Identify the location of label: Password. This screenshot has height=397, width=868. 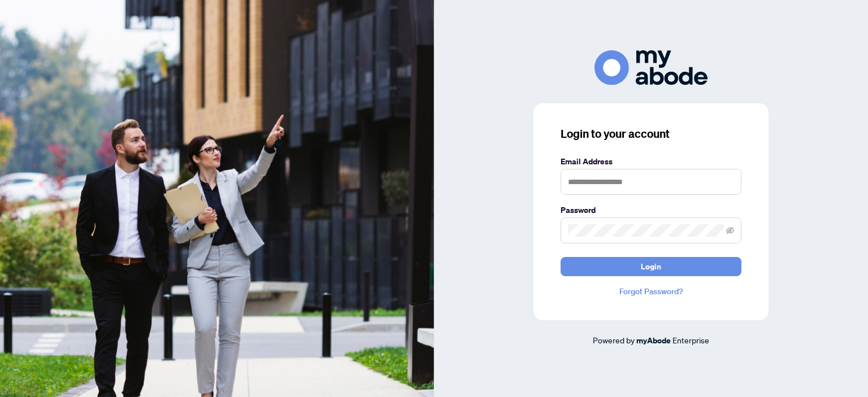
(651, 210).